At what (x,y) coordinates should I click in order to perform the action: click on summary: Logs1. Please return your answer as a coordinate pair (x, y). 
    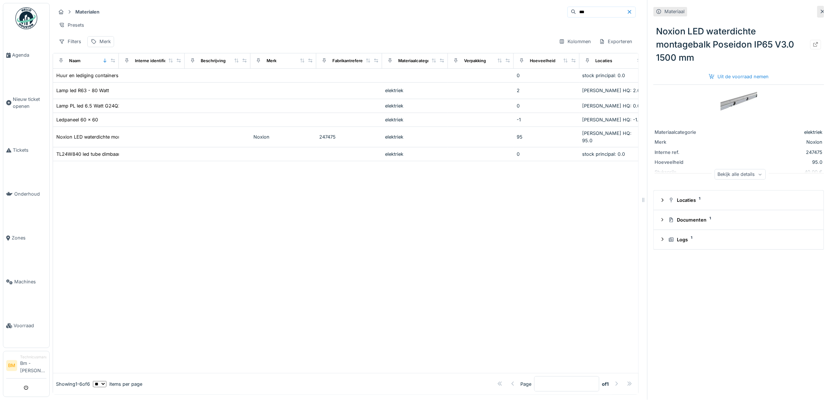
    Looking at the image, I should click on (739, 240).